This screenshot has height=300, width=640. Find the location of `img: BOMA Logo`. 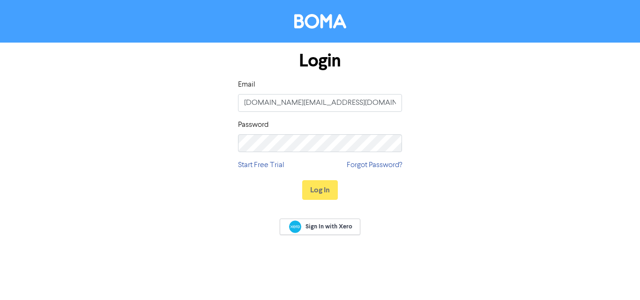

img: BOMA Logo is located at coordinates (320, 21).